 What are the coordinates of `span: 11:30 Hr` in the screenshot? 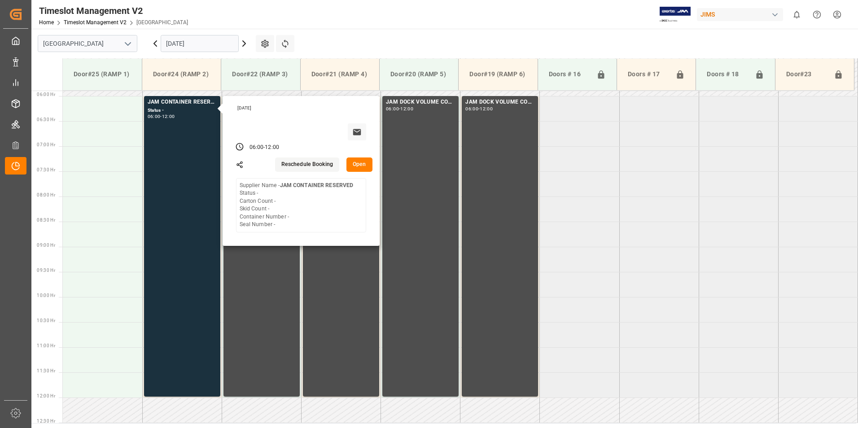 It's located at (46, 371).